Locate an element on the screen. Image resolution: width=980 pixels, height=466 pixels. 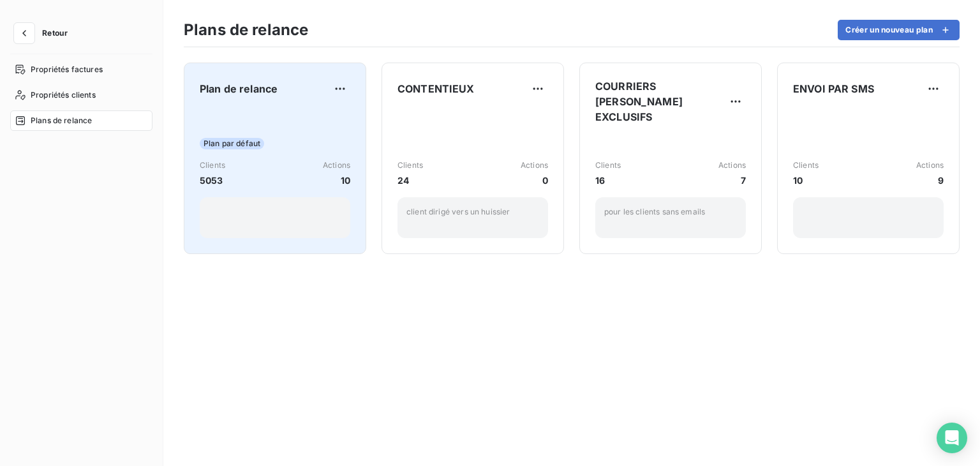
span: Plan par défaut is located at coordinates (232, 144).